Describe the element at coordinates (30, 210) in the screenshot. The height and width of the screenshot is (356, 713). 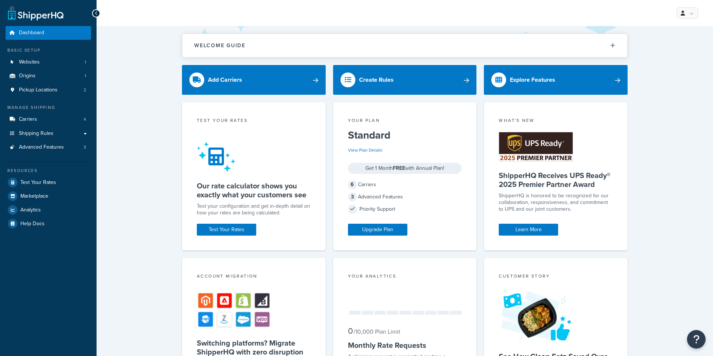
I see `span: Analytics` at that location.